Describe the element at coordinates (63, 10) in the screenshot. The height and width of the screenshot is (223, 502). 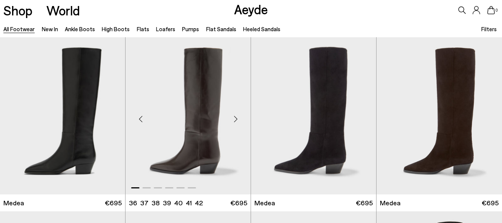
I see `a: World` at that location.